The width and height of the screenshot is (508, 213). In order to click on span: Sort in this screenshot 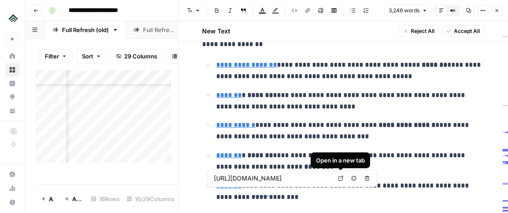, I will do `click(88, 56)`.